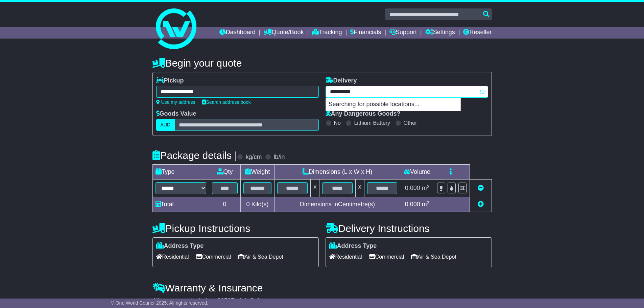 This screenshot has height=308, width=644. What do you see at coordinates (176, 114) in the screenshot?
I see `label: Goods Value` at bounding box center [176, 114].